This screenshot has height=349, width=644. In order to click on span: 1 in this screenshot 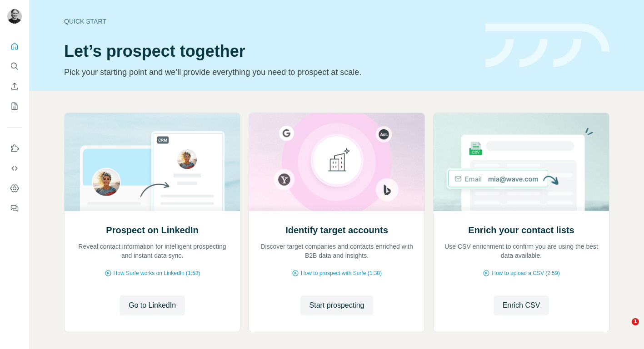, I will do `click(635, 322)`.